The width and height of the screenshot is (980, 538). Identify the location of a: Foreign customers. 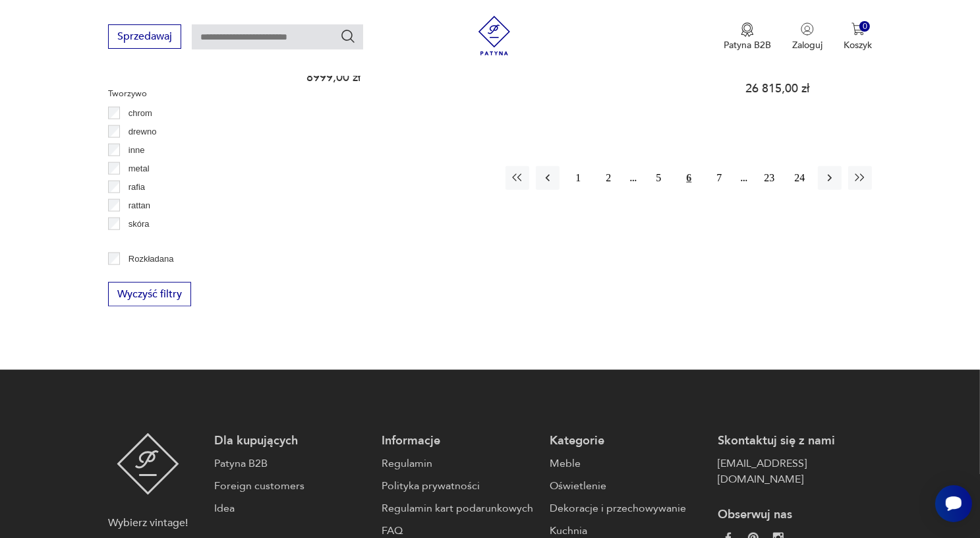
(291, 485).